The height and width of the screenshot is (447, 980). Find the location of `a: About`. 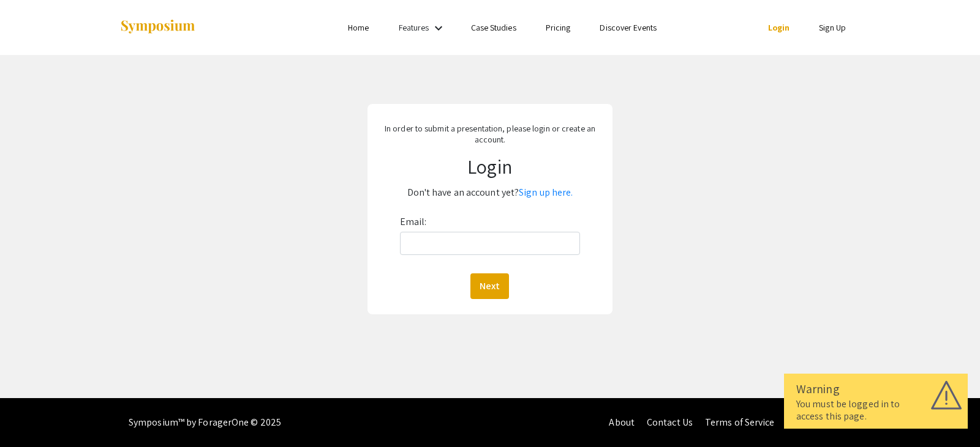

a: About is located at coordinates (621, 423).